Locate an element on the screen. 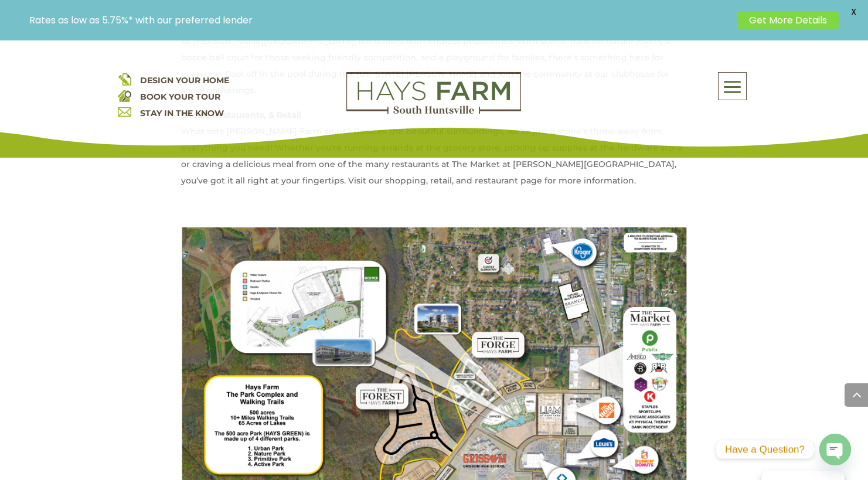  span: X is located at coordinates (853, 12).